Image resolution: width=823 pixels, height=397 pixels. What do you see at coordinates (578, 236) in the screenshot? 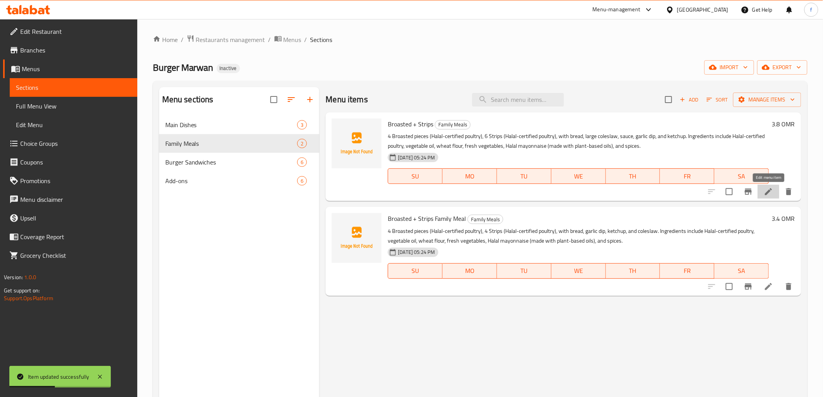
I see `p: 4 Broasted pieces (Halal-certified poultry), 4 Strips (Halal-certified poultry), with bread, garl...` at bounding box center [578, 236].